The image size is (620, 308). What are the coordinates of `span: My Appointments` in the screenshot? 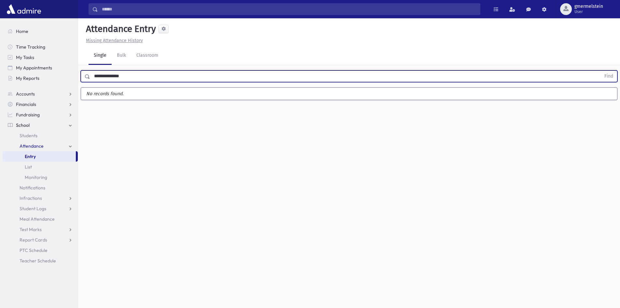 It's located at (34, 68).